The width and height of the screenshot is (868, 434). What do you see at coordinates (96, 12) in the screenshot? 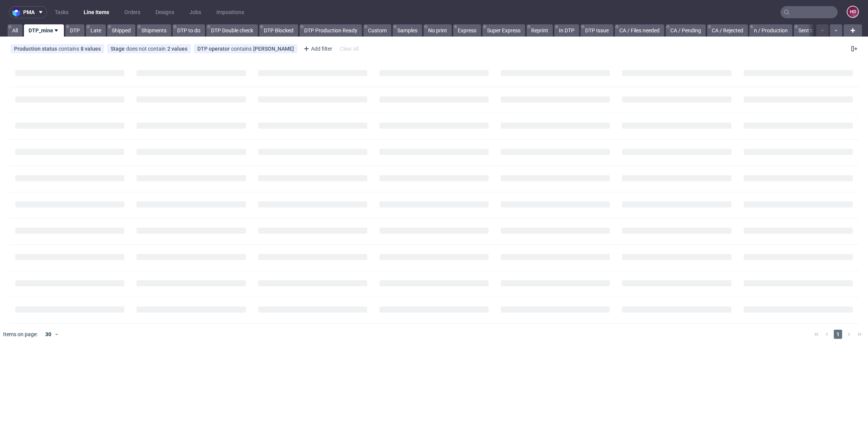
I see `a: Line Items` at bounding box center [96, 12].